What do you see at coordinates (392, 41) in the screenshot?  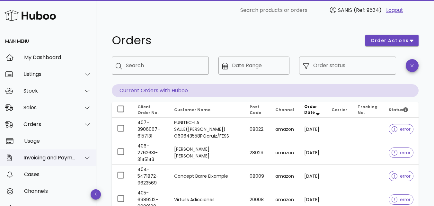 I see `button: order actions` at bounding box center [392, 41].